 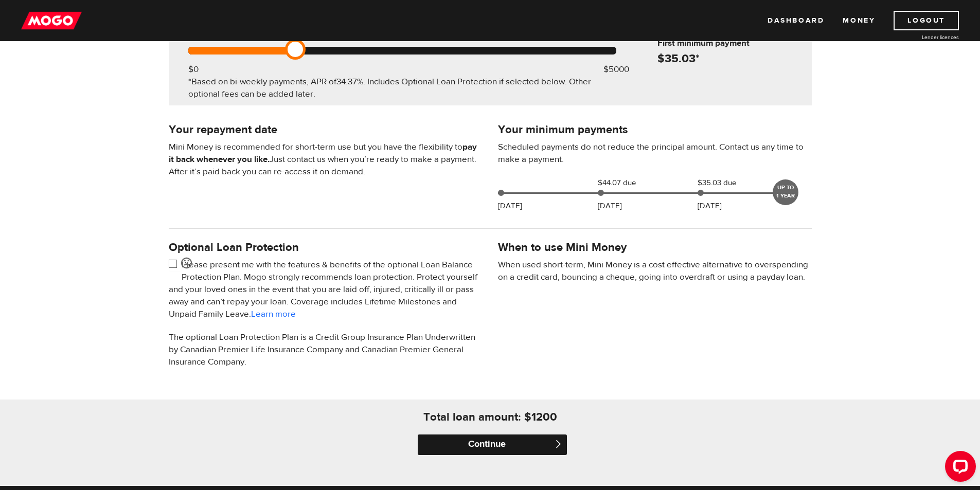 I want to click on img: mogo_logo-11ee424be714fa7cbb0f0f49df9e16ec.png, so click(x=52, y=21).